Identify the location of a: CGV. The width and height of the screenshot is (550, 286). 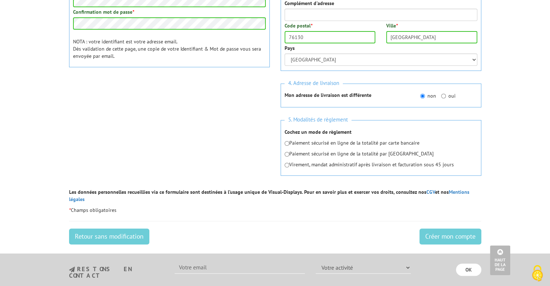
(430, 192).